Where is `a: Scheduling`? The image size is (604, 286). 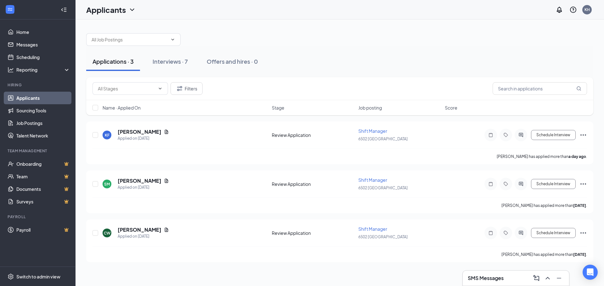
a: Scheduling is located at coordinates (43, 57).